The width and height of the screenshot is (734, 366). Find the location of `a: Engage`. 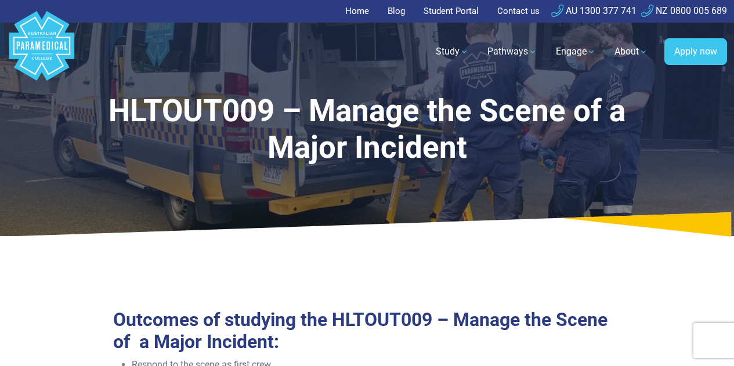

a: Engage is located at coordinates (576, 52).